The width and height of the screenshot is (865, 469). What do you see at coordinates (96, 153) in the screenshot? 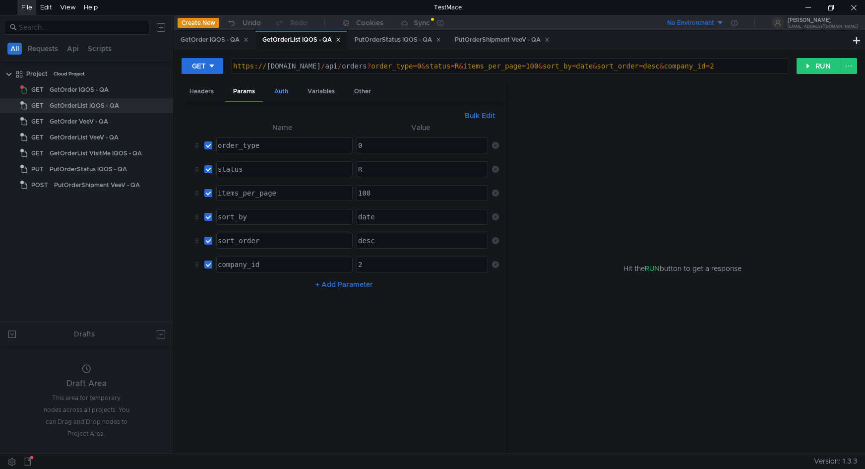
I see `div: GetOrderList VisitMe IQOS - QA` at bounding box center [96, 153].